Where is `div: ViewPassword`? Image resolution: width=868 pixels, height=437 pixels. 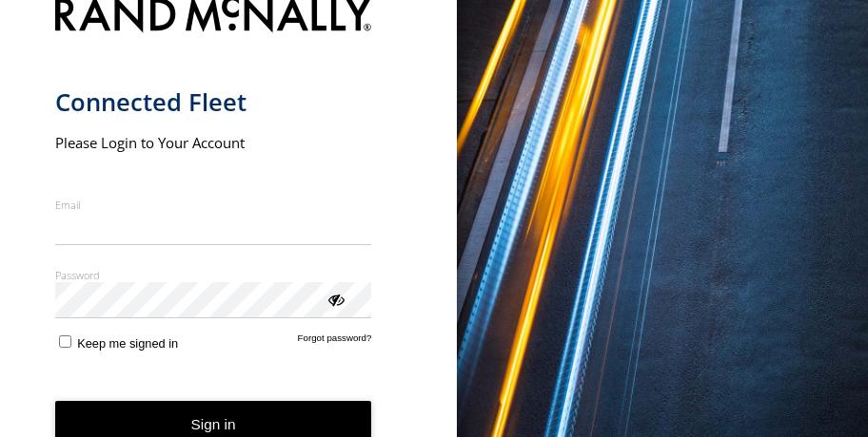
div: ViewPassword is located at coordinates (335, 299).